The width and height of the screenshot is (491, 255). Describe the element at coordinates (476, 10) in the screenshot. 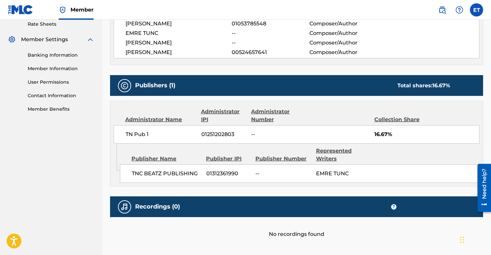

I see `div: User Menu` at that location.